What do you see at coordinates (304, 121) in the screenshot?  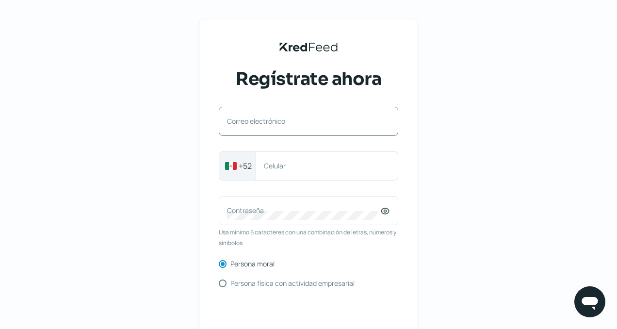 I see `label: Correo electrónico` at bounding box center [304, 121].